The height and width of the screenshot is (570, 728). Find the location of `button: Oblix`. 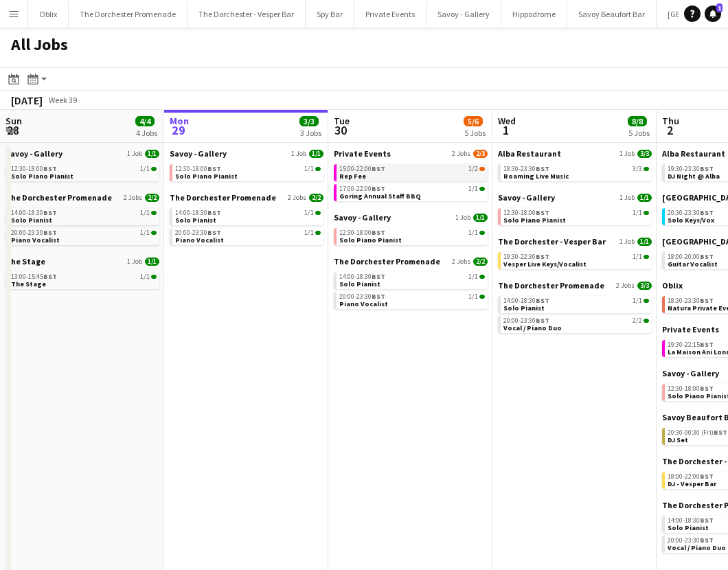

button: Oblix is located at coordinates (48, 14).